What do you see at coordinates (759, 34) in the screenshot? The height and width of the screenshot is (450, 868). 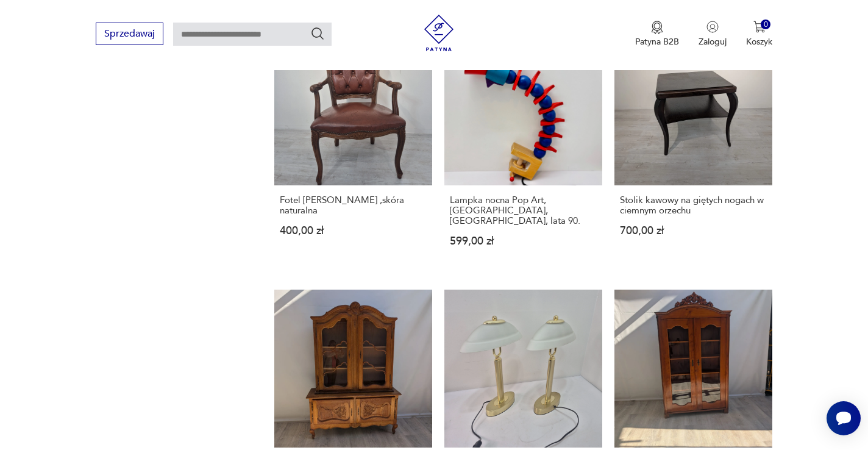 I see `button: 0Koszyk` at bounding box center [759, 34].